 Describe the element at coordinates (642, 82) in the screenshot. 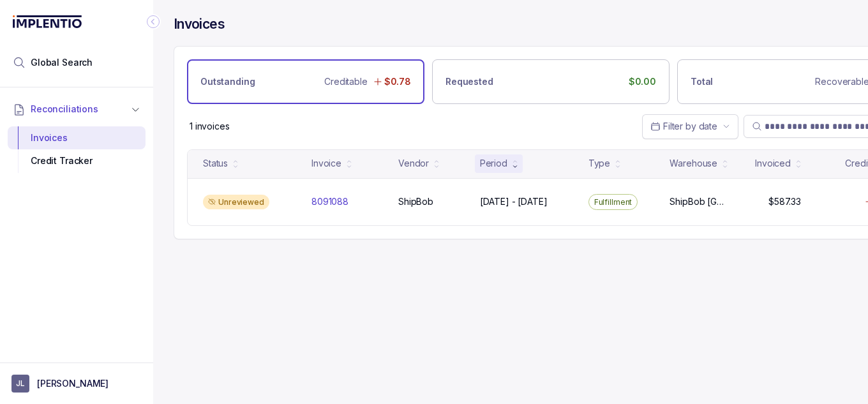

I see `p: $0.00` at that location.